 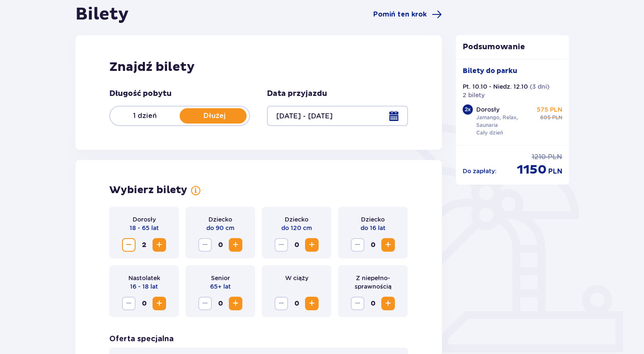 I want to click on p: do 90 cm, so click(x=220, y=228).